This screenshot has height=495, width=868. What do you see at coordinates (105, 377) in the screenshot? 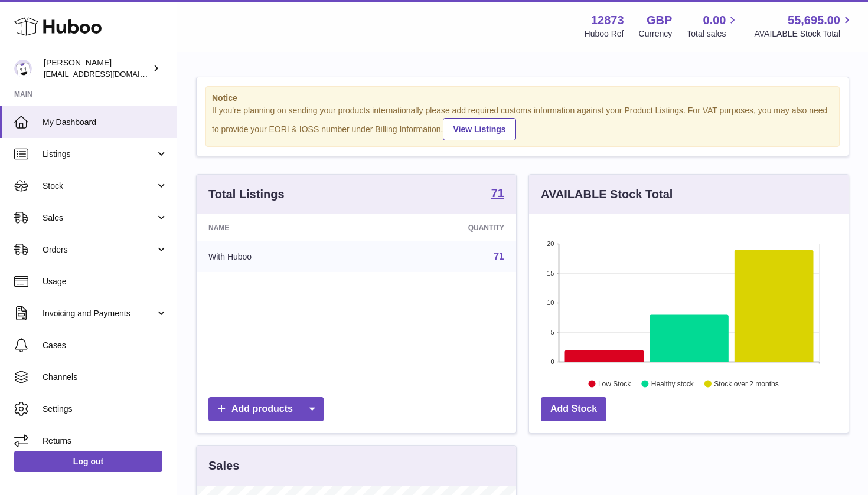
I see `span: Channels` at bounding box center [105, 377].